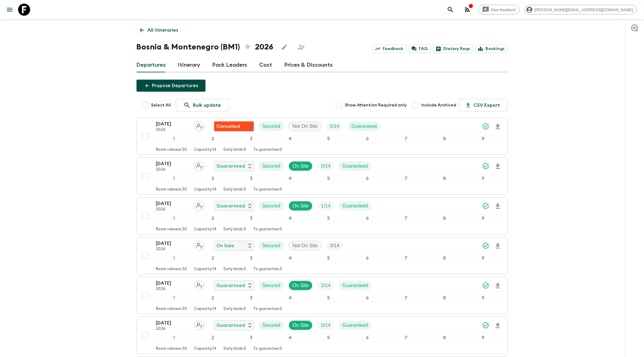 This screenshot has height=357, width=644. Describe the element at coordinates (326, 206) in the screenshot. I see `p: 1 / 14` at that location.